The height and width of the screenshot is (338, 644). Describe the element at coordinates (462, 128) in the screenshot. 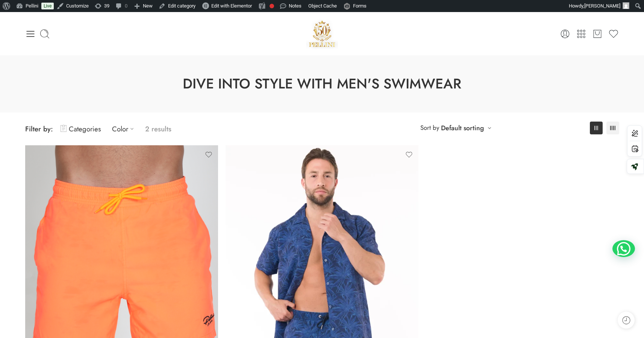

I see `a: Default sorting` at that location.